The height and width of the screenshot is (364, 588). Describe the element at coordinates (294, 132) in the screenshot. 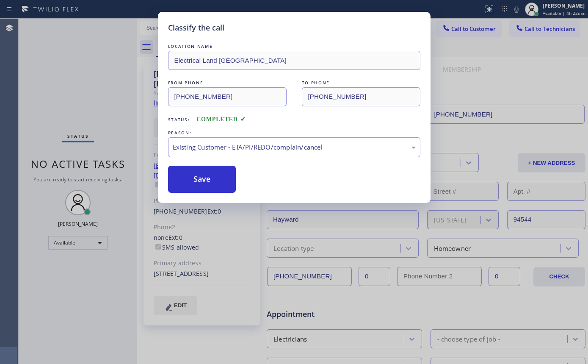

I see `div: REASON:` at that location.